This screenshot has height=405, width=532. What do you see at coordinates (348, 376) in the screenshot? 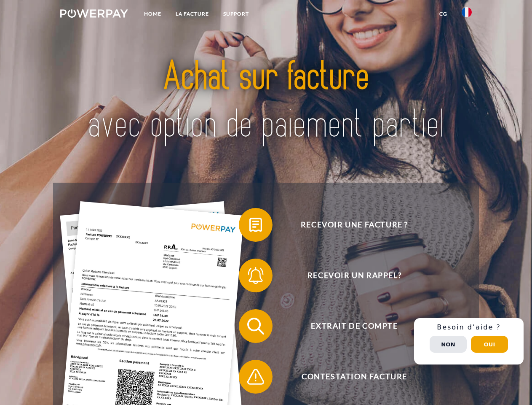
I see `button: Contestation Facture` at bounding box center [348, 376].